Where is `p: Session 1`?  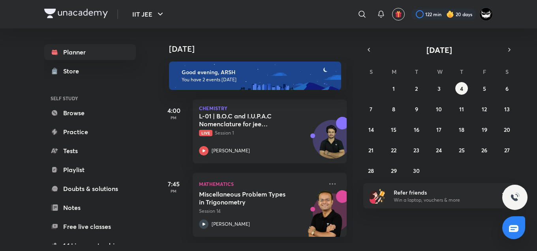 p: Session 1 is located at coordinates (261, 133).